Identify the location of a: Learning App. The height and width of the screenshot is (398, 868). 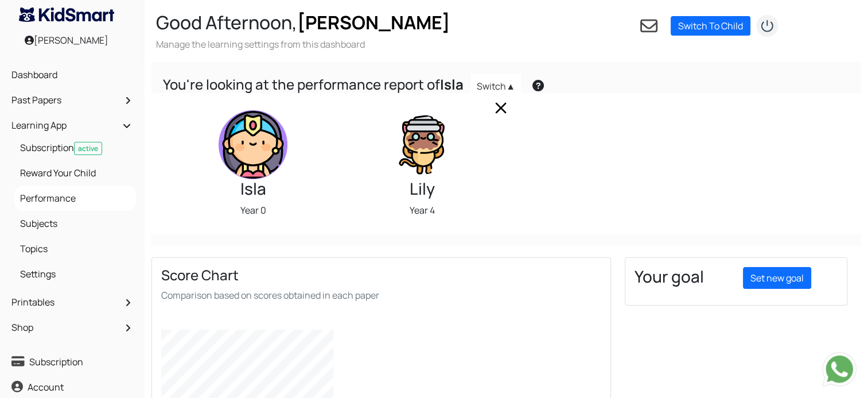
(72, 125).